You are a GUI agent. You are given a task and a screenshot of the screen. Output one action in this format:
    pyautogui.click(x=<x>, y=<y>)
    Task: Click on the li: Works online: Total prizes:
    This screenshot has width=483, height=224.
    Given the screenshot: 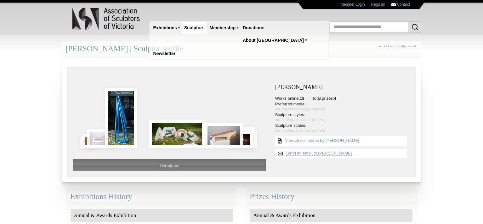 What is the action you would take?
    pyautogui.click(x=343, y=99)
    